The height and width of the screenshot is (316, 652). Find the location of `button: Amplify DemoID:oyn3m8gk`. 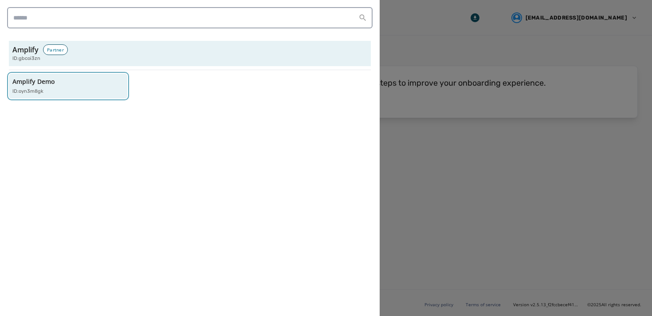

button: Amplify DemoID:oyn3m8gk is located at coordinates (68, 86).